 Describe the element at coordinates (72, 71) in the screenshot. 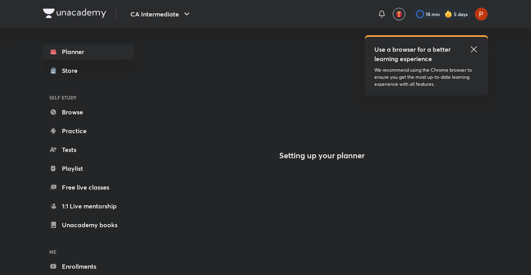

I see `div: Store` at that location.